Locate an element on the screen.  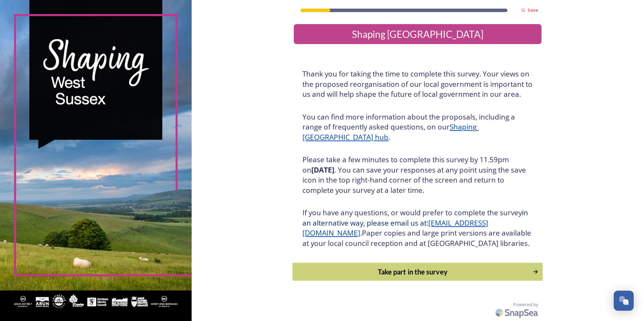
button: Continue is located at coordinates (418, 272).